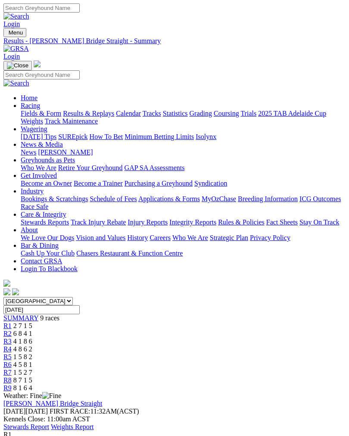 The width and height of the screenshot is (349, 436). Describe the element at coordinates (16, 292) in the screenshot. I see `img: twitter.svg` at that location.